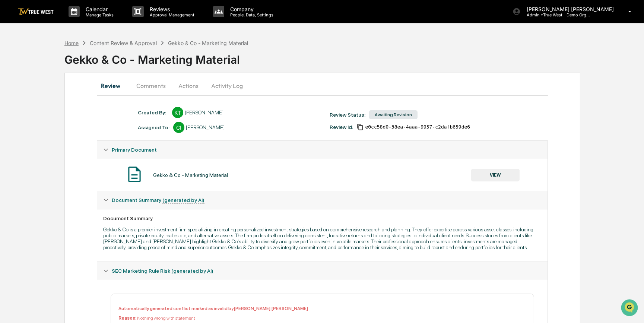  Describe the element at coordinates (171, 9) in the screenshot. I see `p: Reviews` at that location.